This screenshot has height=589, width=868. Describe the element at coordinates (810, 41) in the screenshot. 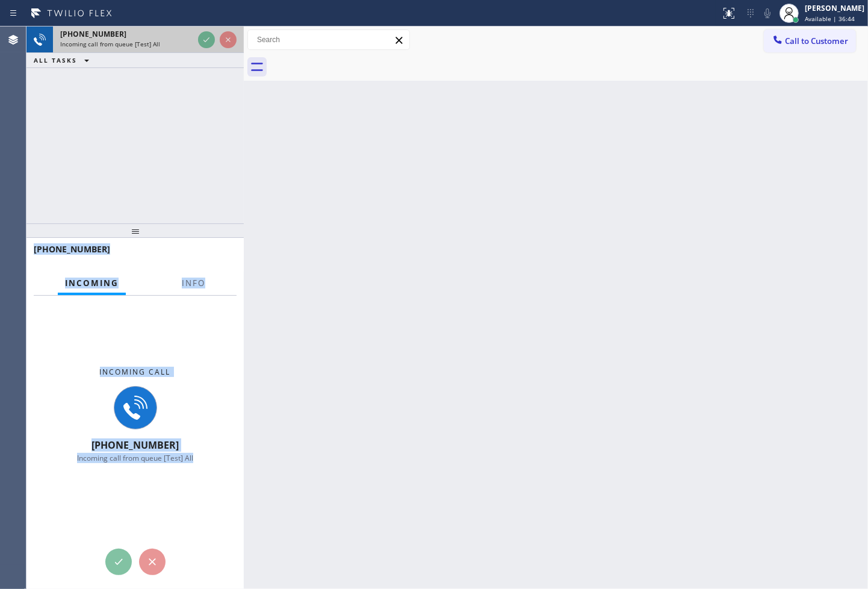

I see `button: Call to Customer` at that location.